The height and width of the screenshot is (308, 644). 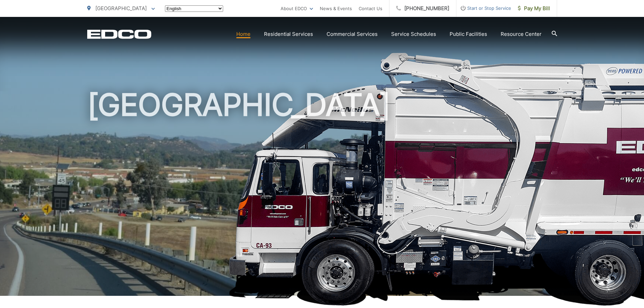 I want to click on span: Pay My Bill, so click(x=534, y=8).